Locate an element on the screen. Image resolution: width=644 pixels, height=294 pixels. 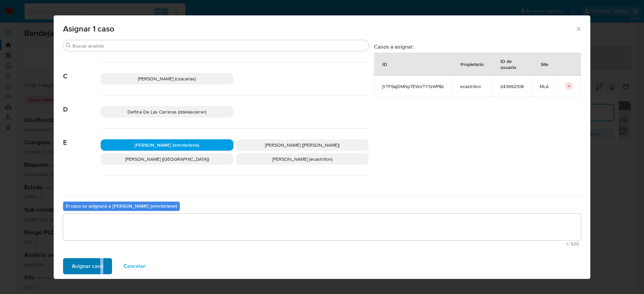
h3: Casos a asignar: is located at coordinates (477, 47).